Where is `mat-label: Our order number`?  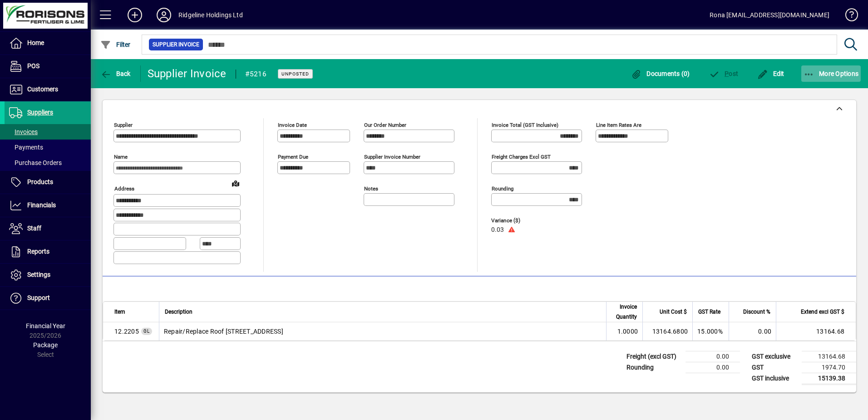 mat-label: Our order number is located at coordinates (385, 125).